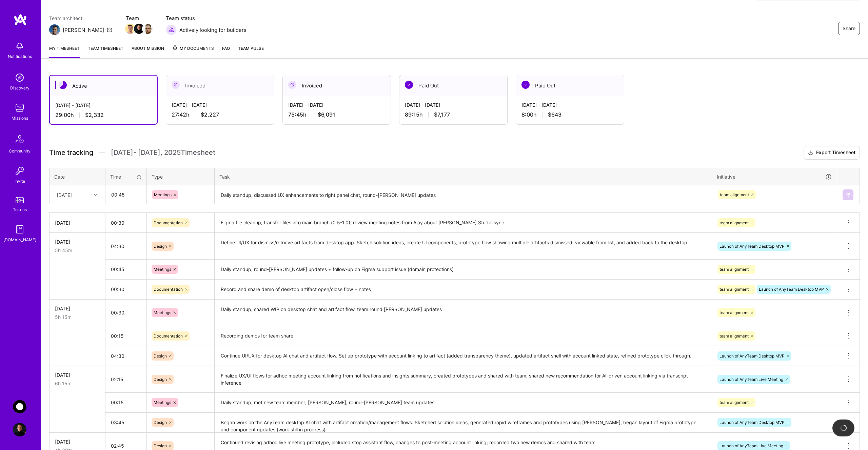 The width and height of the screenshot is (868, 450). Describe the element at coordinates (251, 52) in the screenshot. I see `a: Team Pulse` at that location.